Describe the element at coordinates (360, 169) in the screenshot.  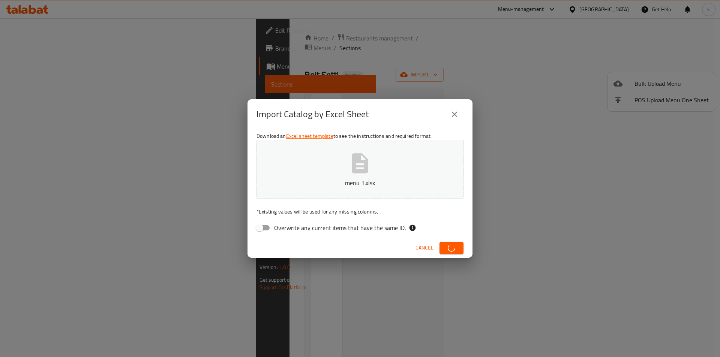
I see `button: menu 1.xlsx` at that location.